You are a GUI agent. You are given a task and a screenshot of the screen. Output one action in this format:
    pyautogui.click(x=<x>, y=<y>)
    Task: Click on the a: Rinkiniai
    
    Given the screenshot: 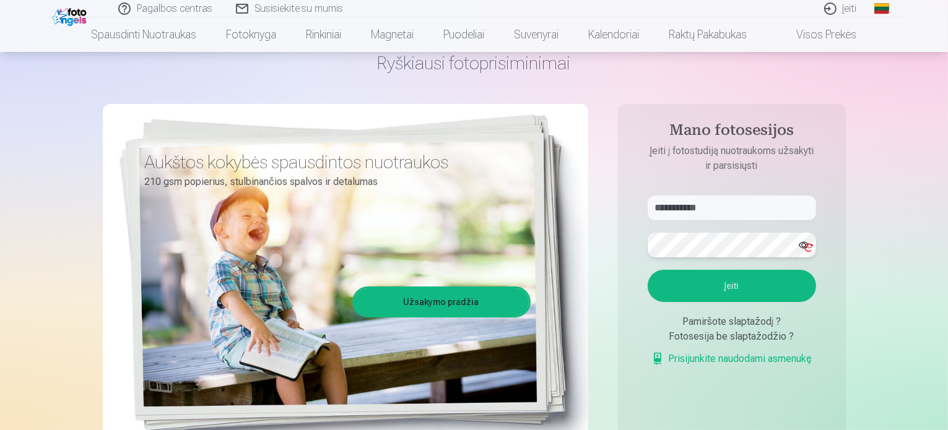 What is the action you would take?
    pyautogui.click(x=324, y=35)
    